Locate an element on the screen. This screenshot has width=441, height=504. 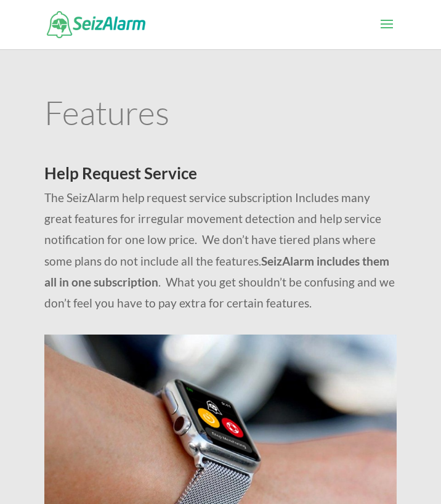
h1: Features is located at coordinates (221, 115).